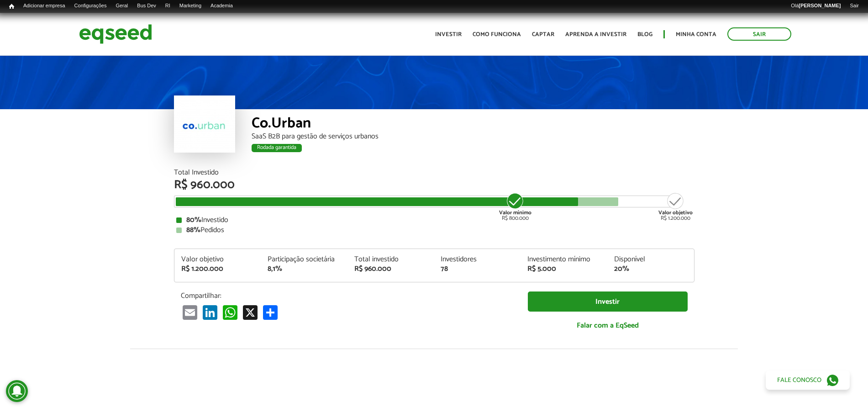  What do you see at coordinates (12, 7) in the screenshot?
I see `span: Início` at bounding box center [12, 7].